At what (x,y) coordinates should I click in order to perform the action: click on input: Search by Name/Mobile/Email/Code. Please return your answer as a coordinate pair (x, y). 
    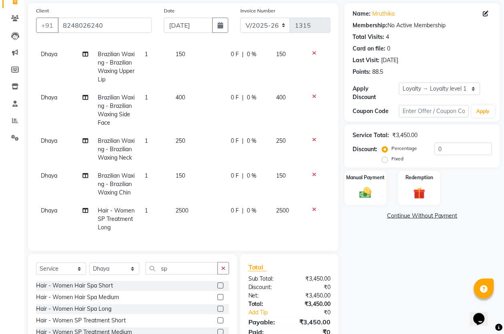
    Looking at the image, I should click on (105, 25).